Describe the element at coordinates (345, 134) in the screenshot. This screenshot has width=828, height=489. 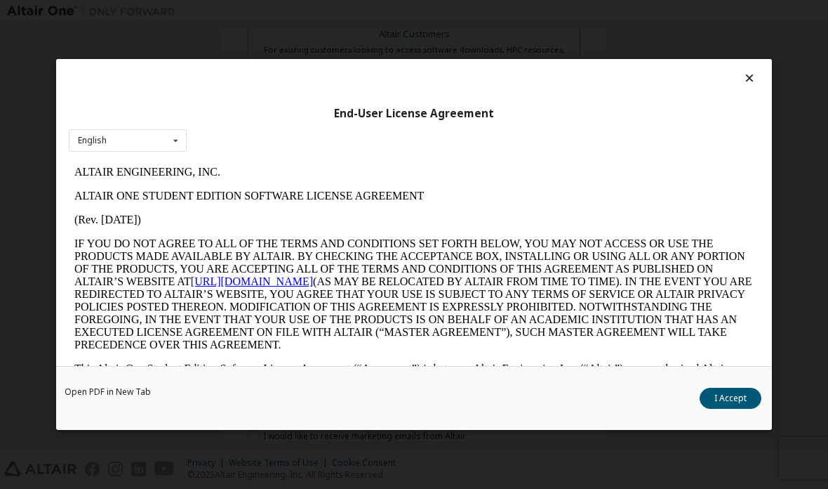
I see `p: IF YOU DO NOT AGREE TO ALL OF THE TERMS AND CONDITIONS SET FORTH BELOW, YOU MAY NOT ACCESS OR USE...` at that location.